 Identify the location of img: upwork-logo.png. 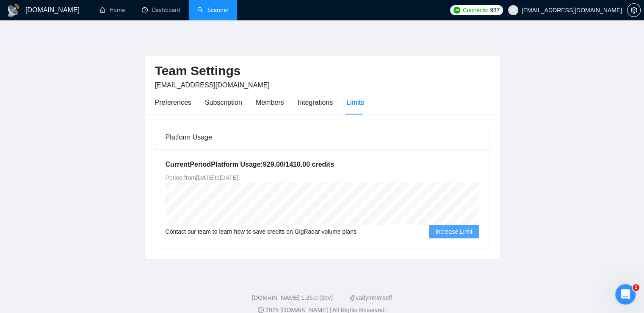
(457, 10).